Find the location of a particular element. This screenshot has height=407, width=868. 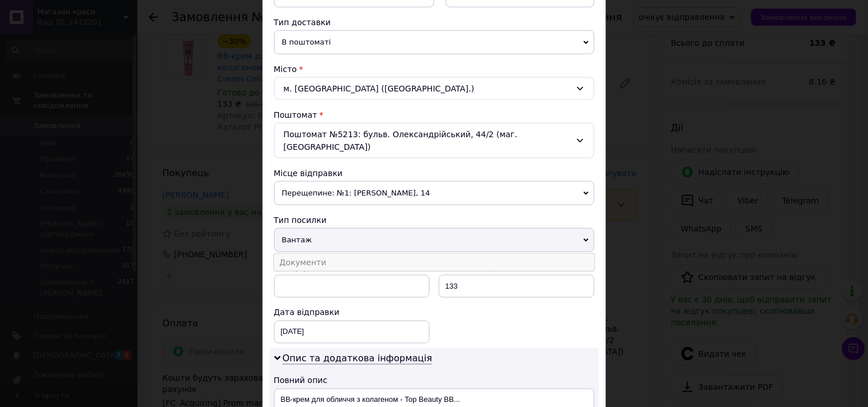

span: Місце відправки is located at coordinates (308, 173).